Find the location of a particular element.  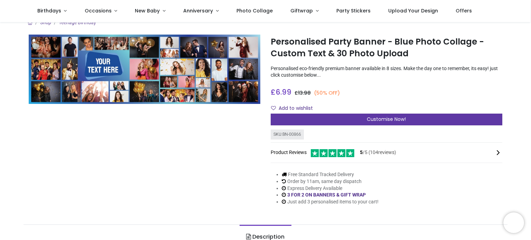

div: SKU: BN-00866 is located at coordinates (287, 134).